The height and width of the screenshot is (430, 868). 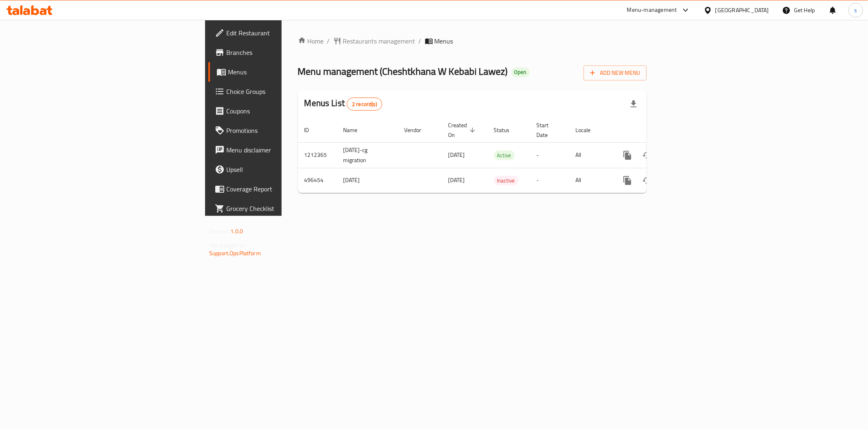 I want to click on a: Edit Restaurant, so click(x=279, y=33).